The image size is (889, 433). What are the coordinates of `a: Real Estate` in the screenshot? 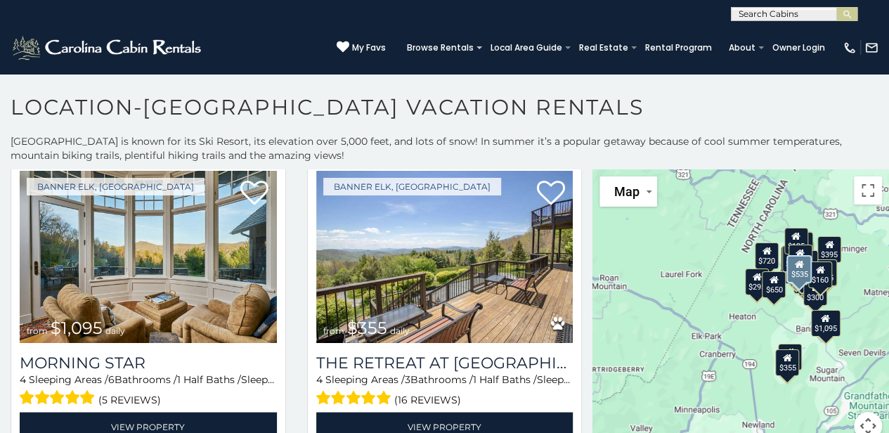 It's located at (604, 48).